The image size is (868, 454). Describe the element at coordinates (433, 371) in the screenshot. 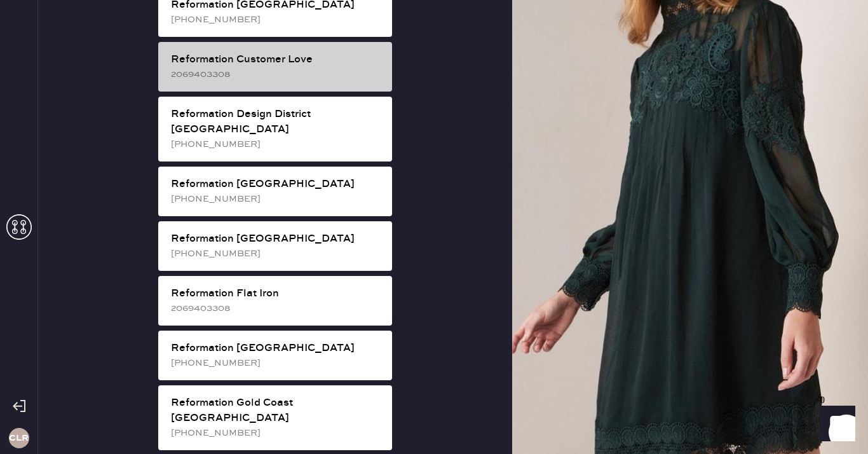

I see `div: Shipment Summary` at that location.